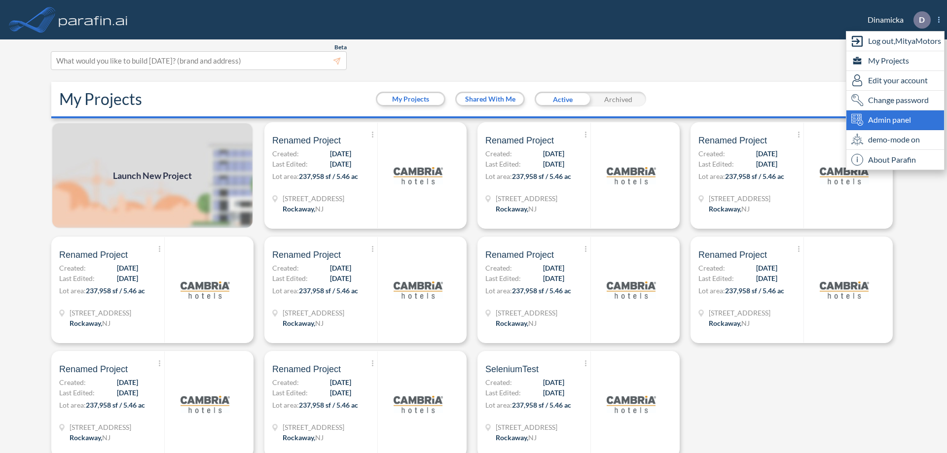  I want to click on span: My Projects, so click(888, 61).